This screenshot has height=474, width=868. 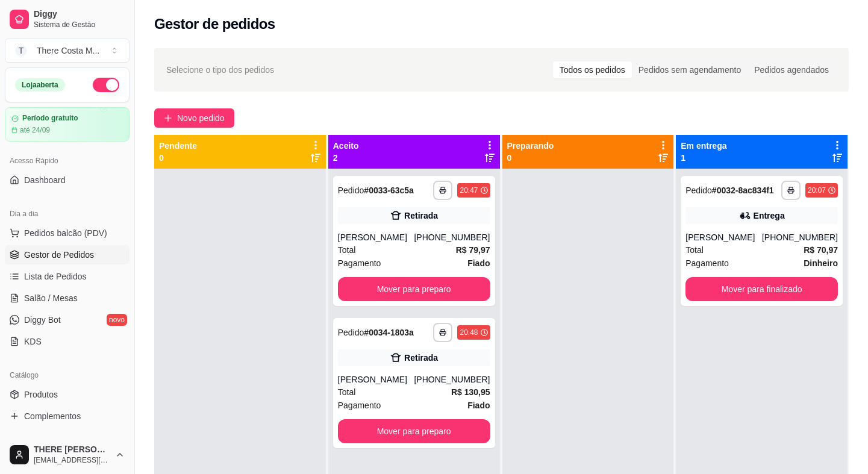 What do you see at coordinates (40, 85) in the screenshot?
I see `div: Loja aberta` at bounding box center [40, 85].